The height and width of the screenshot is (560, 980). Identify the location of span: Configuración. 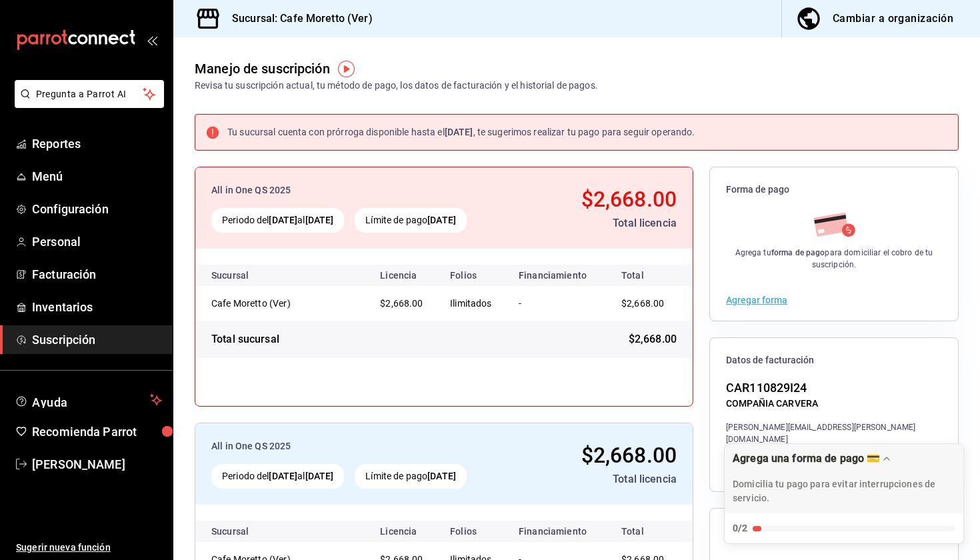
(97, 209).